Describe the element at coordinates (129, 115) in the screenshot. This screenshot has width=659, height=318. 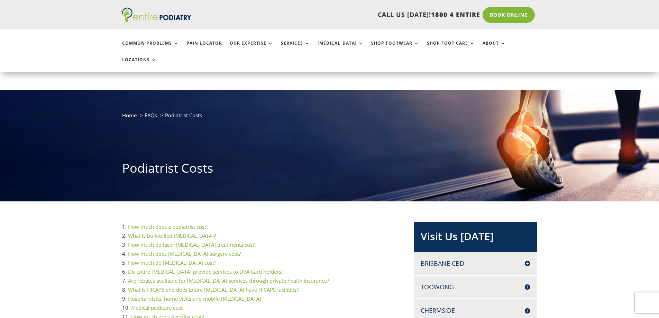
I see `span: Home` at that location.